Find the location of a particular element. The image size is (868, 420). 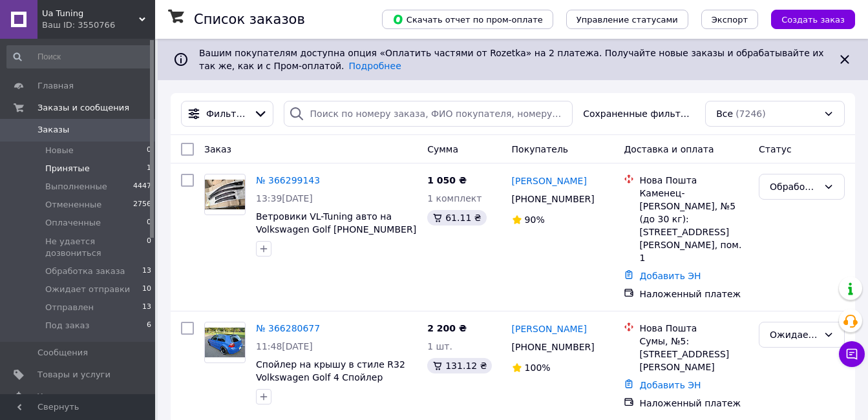

a: № 366299143 is located at coordinates (288, 180).